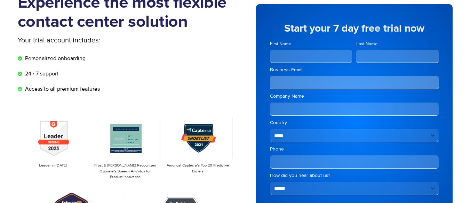  I want to click on span: 24 / 7 support, so click(41, 74).